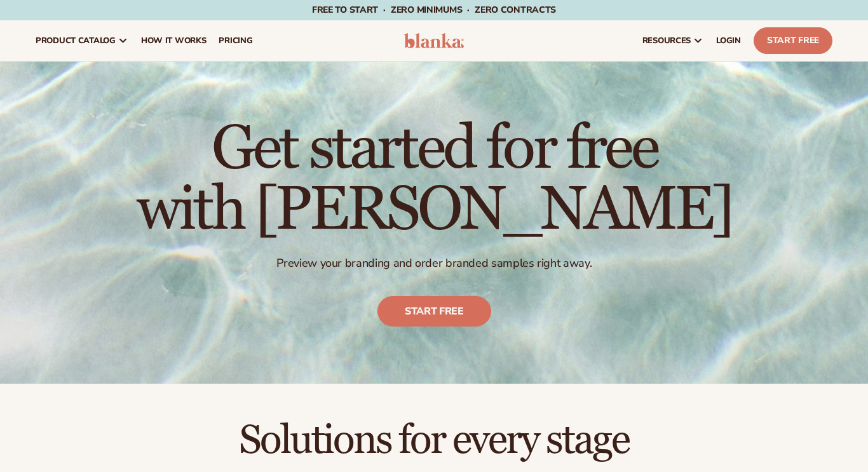 The height and width of the screenshot is (472, 868). What do you see at coordinates (174, 41) in the screenshot?
I see `a: How It Works` at bounding box center [174, 41].